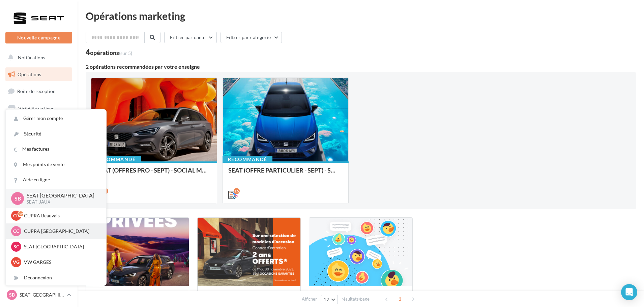 The height and width of the screenshot is (307, 644). What do you see at coordinates (61, 216) in the screenshot?
I see `p: CUPRA Beauvais` at bounding box center [61, 216].